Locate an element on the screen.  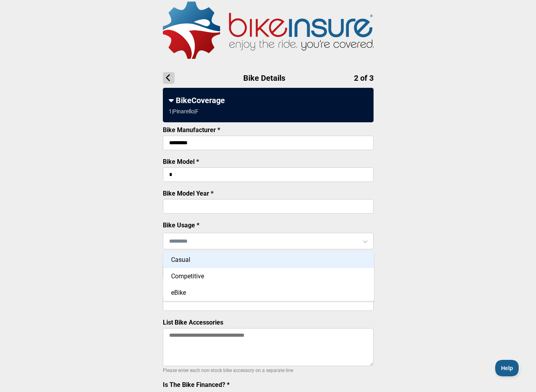
p: Please enter each non-stock bike accessory on a separate line is located at coordinates (268, 370).